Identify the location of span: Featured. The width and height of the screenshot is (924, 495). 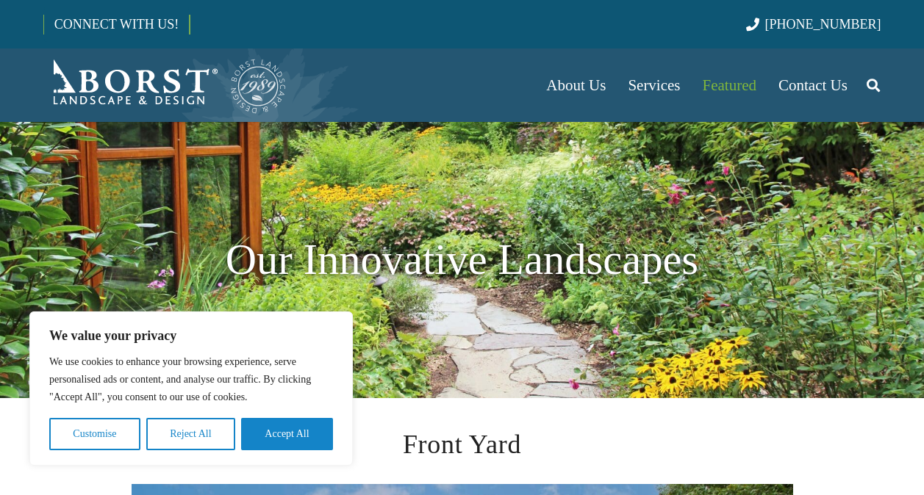
(729, 85).